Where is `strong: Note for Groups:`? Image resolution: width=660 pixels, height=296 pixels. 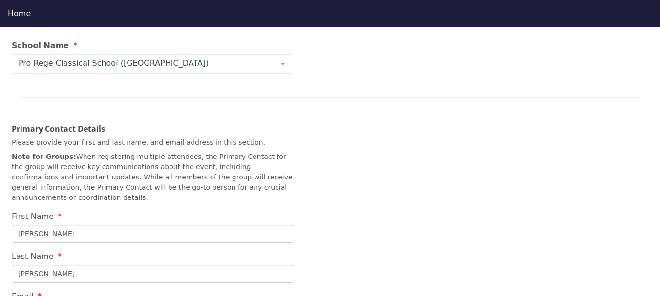
strong: Note for Groups: is located at coordinates (44, 157).